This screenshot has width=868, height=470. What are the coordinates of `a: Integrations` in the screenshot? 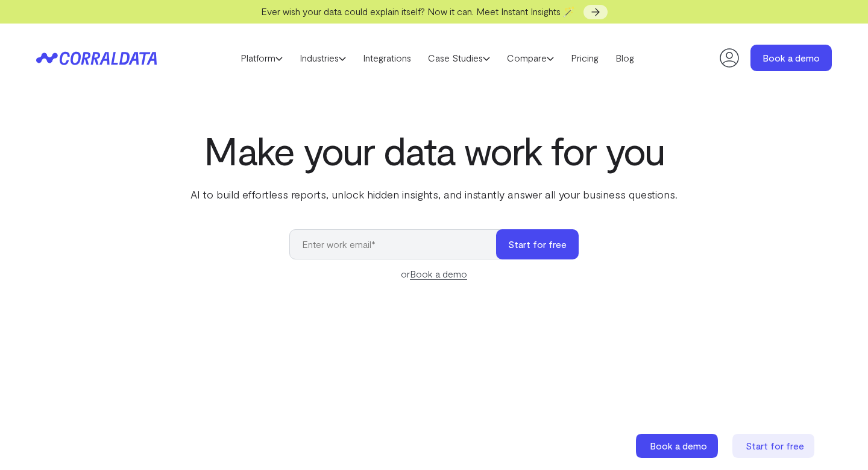 It's located at (387, 58).